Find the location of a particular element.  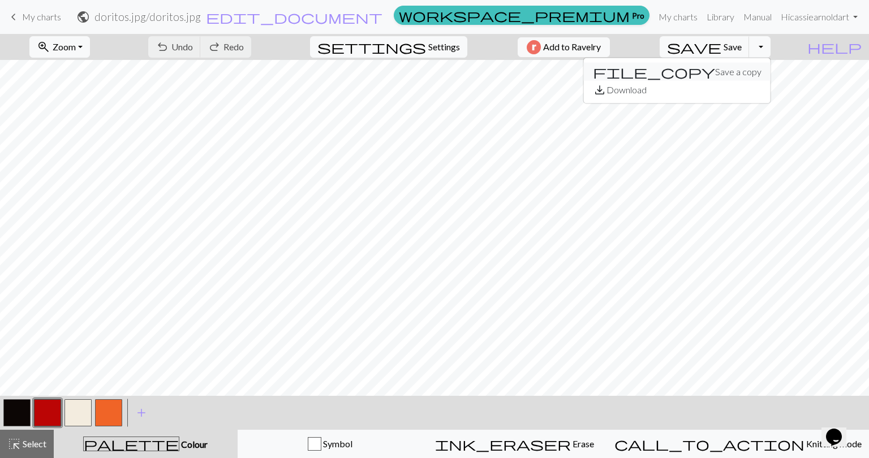

span: highlight_alt is located at coordinates (14, 444).